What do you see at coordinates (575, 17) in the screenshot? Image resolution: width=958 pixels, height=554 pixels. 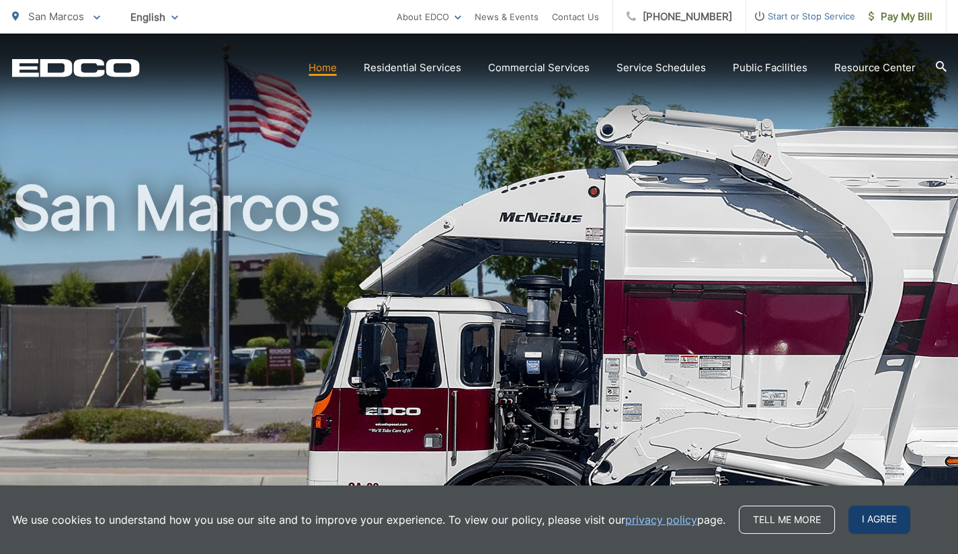 I see `a: Contact Us` at bounding box center [575, 17].